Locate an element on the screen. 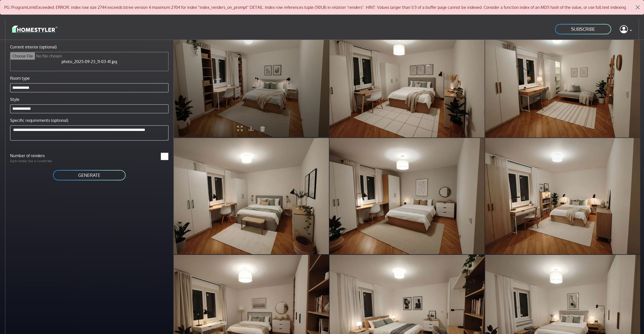  label: Number of renders is located at coordinates (48, 155).